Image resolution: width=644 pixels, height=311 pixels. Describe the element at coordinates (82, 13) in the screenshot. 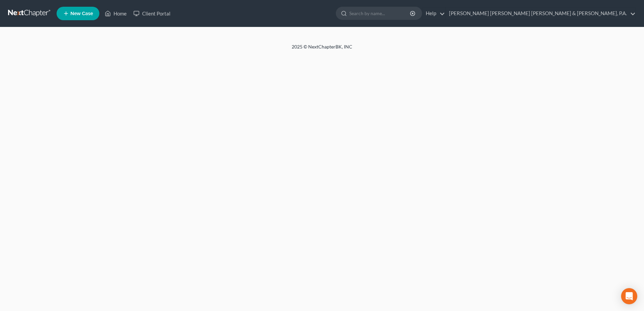

I see `span: New Case` at that location.